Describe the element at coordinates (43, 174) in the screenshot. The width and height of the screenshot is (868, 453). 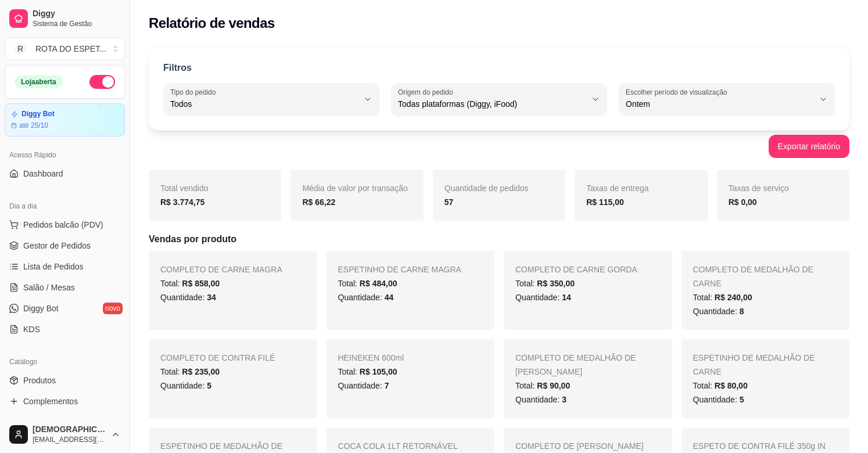
I see `span: Dashboard` at that location.